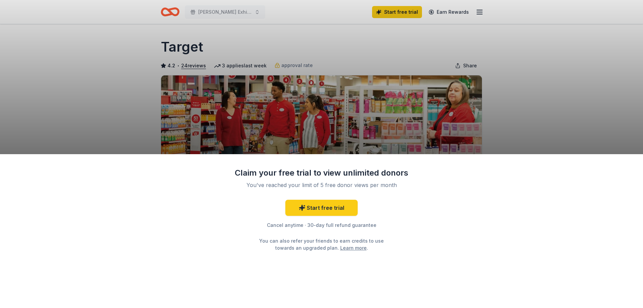 This screenshot has height=308, width=643. Describe the element at coordinates (321, 208) in the screenshot. I see `a: Start free trial` at that location.